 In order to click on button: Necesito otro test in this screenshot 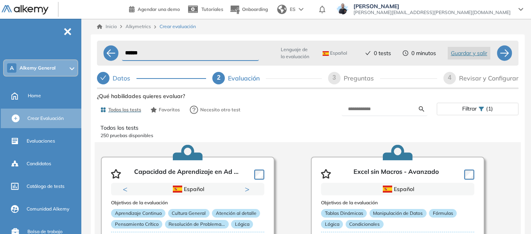, I will do `click(215, 110)`.